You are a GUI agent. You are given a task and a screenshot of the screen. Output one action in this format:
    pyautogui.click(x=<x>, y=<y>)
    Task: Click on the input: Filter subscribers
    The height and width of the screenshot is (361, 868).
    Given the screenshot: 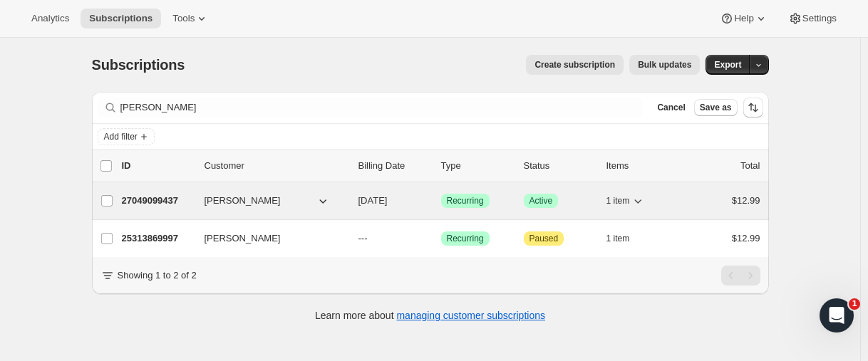 What is the action you would take?
    pyautogui.click(x=382, y=108)
    